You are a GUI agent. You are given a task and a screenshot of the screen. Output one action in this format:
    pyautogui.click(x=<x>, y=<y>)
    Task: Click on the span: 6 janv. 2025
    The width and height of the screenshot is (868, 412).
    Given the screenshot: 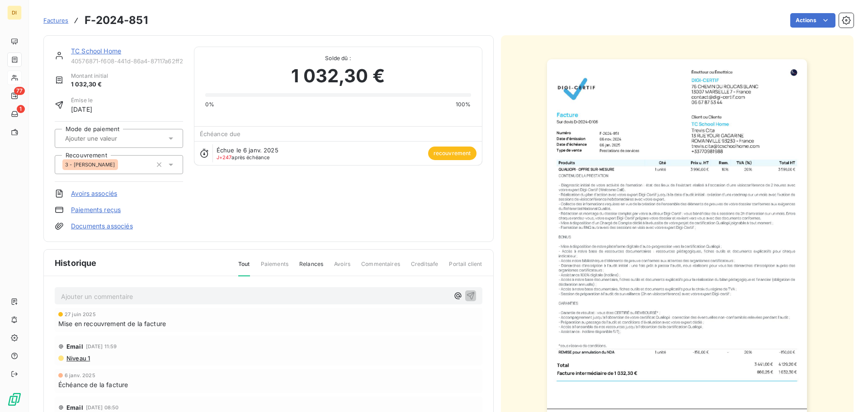 What is the action you would take?
    pyautogui.click(x=80, y=375)
    